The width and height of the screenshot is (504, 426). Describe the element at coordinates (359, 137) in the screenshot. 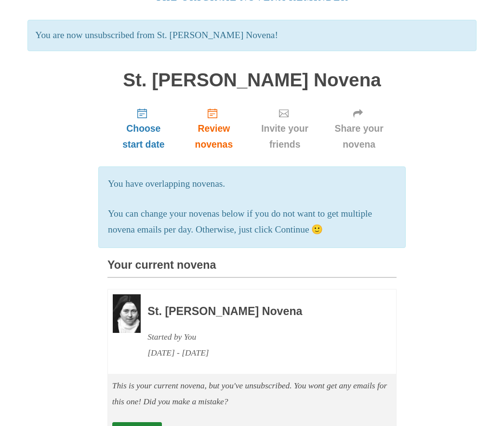

I see `span: Share your novena` at that location.